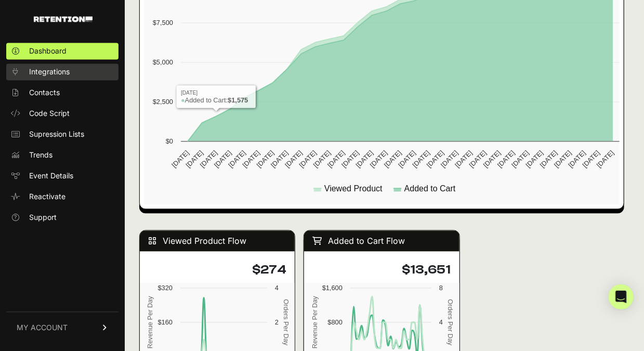 The height and width of the screenshot is (351, 644). Describe the element at coordinates (163, 62) in the screenshot. I see `text: $5,000` at that location.